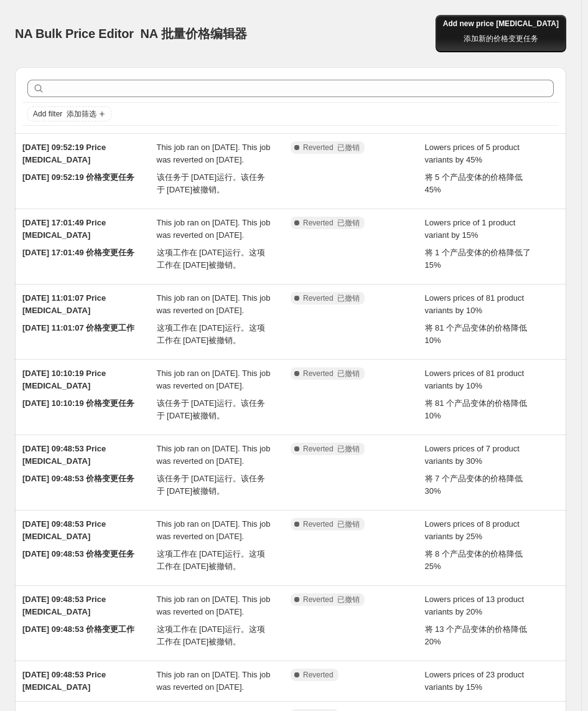 This screenshot has height=711, width=588. Describe the element at coordinates (474, 183) in the screenshot. I see `font: 将 5 个产品变体的价格降低 45%` at that location.